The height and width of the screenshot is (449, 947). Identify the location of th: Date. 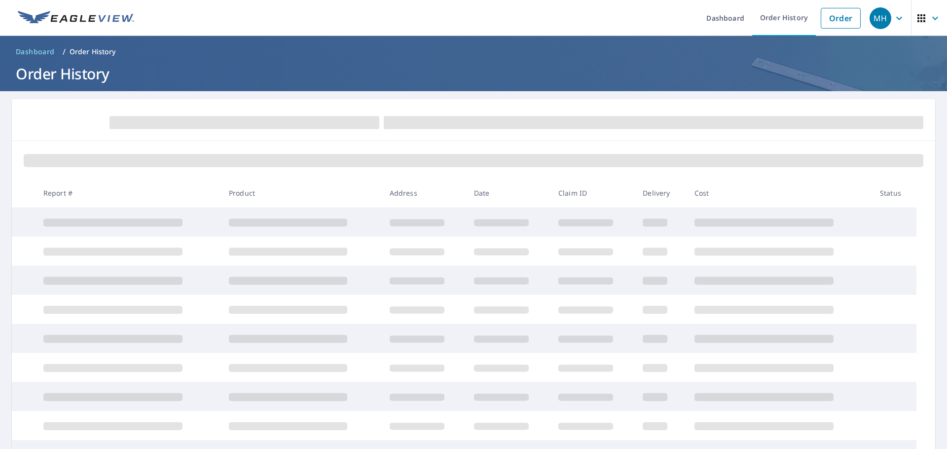
(508, 193).